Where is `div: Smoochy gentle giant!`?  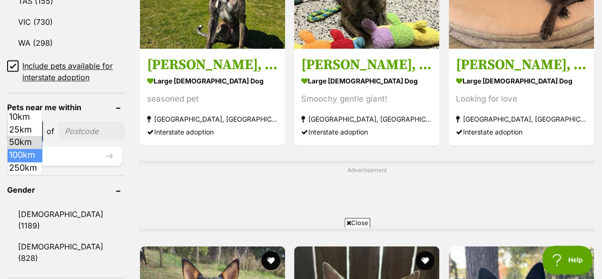 div: Smoochy gentle giant! is located at coordinates (367, 99).